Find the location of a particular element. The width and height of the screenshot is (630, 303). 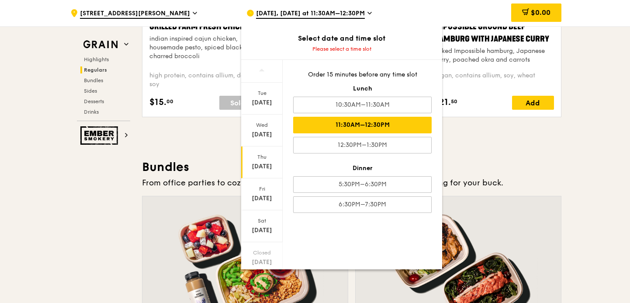

div: 11:30AM–12:30PM is located at coordinates (362, 125).